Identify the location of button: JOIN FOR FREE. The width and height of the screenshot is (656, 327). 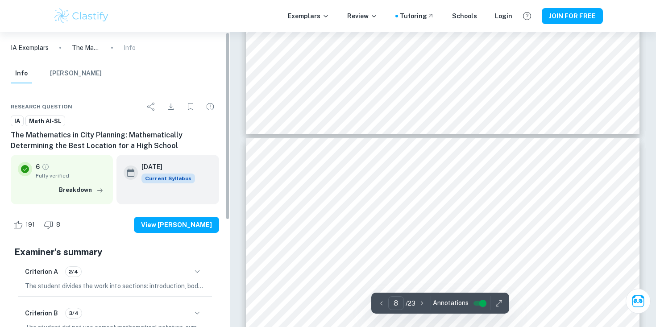
(572, 16).